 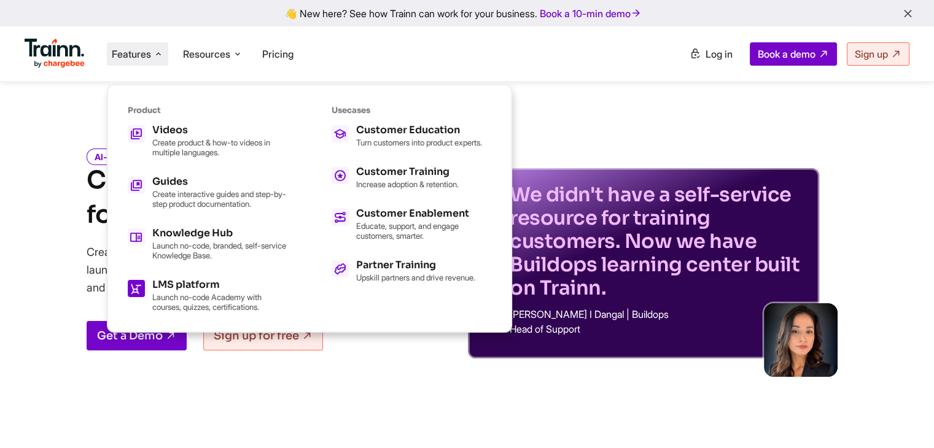 What do you see at coordinates (416, 265) in the screenshot?
I see `div: Partner Training` at bounding box center [416, 265].